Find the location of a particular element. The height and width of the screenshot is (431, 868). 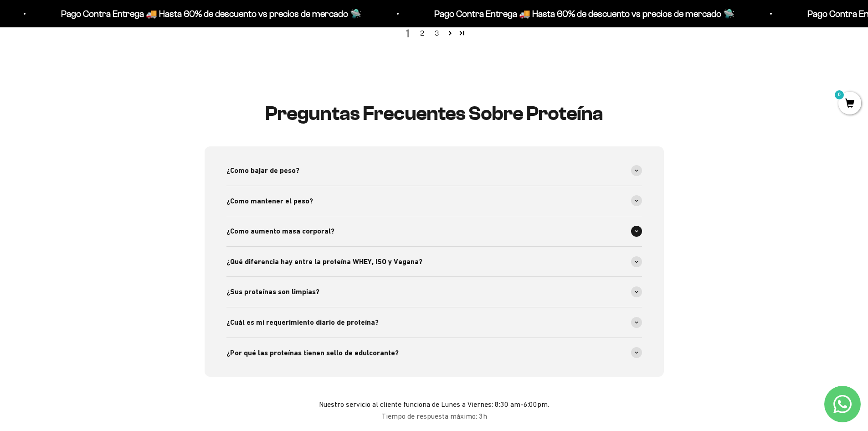

summary: ¿Como aumento masa corporal? is located at coordinates (434, 231).